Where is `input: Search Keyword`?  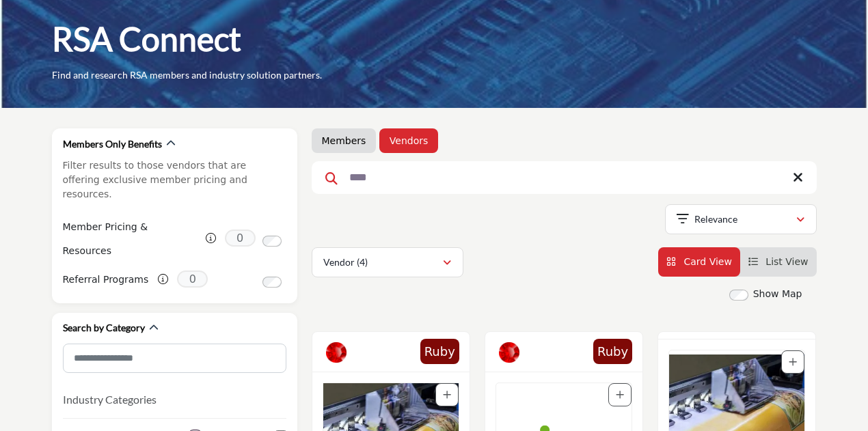
input: Search Keyword is located at coordinates (564, 178).